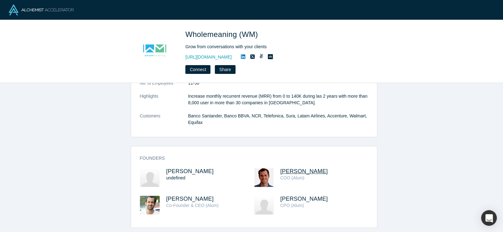  Describe the element at coordinates (273, 47) in the screenshot. I see `div: Grow from conversations with your clients` at that location.